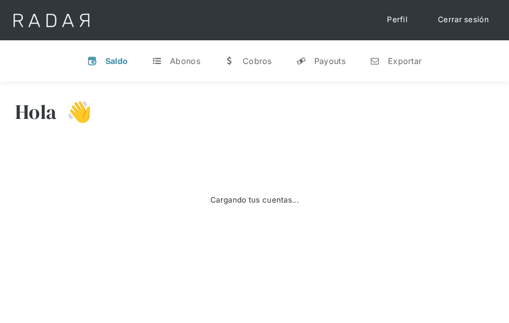 The height and width of the screenshot is (323, 509). I want to click on a: Cerrar sesión, so click(463, 20).